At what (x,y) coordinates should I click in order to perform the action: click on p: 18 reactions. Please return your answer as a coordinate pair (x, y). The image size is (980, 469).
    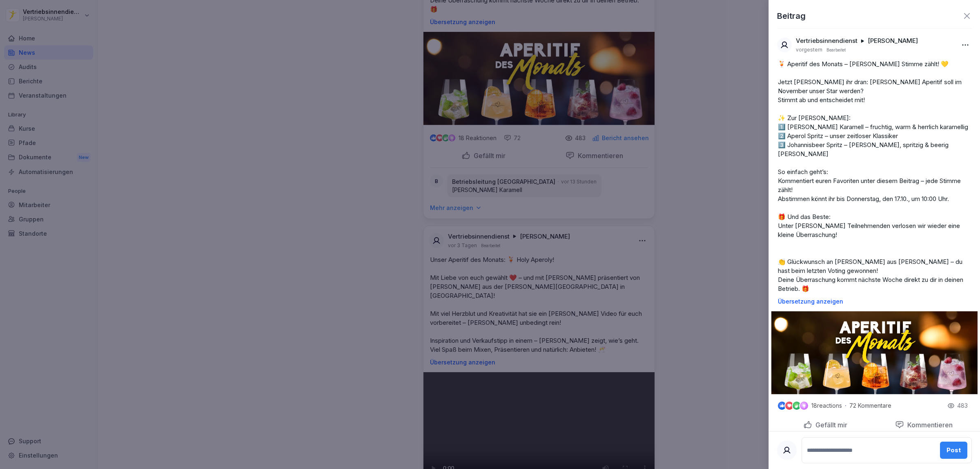
    Looking at the image, I should click on (826, 406).